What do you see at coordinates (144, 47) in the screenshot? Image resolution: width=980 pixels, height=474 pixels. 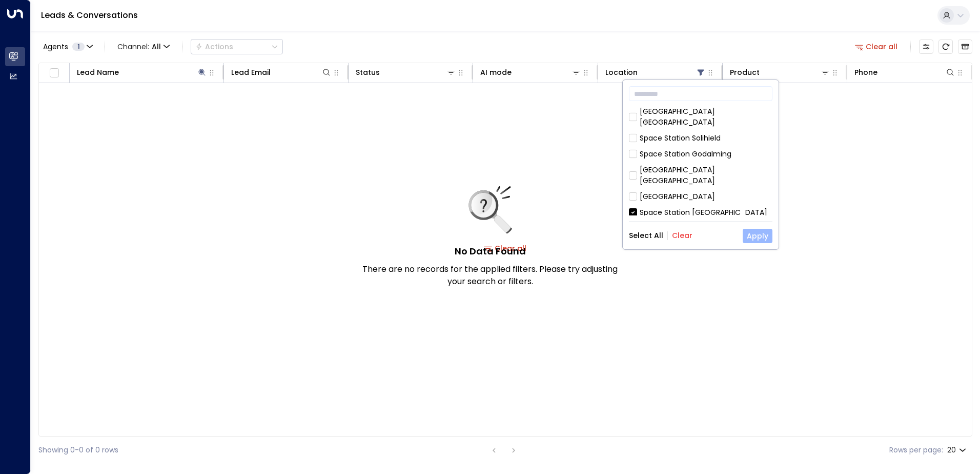 I see `button: Channel:All` at bounding box center [144, 47].